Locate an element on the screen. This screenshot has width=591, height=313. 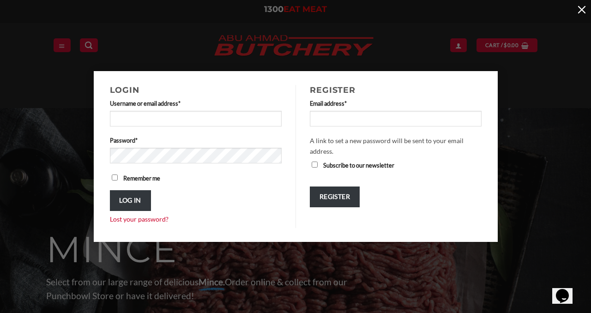
label: Email address is located at coordinates (396, 103).